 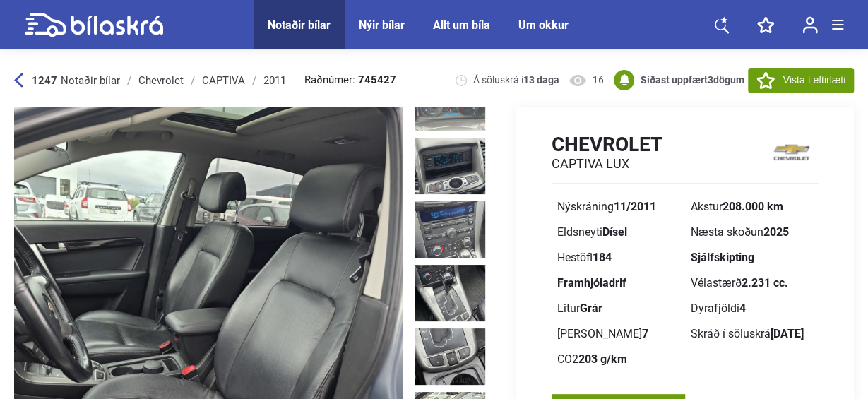 I want to click on div: Litur, so click(x=618, y=309).